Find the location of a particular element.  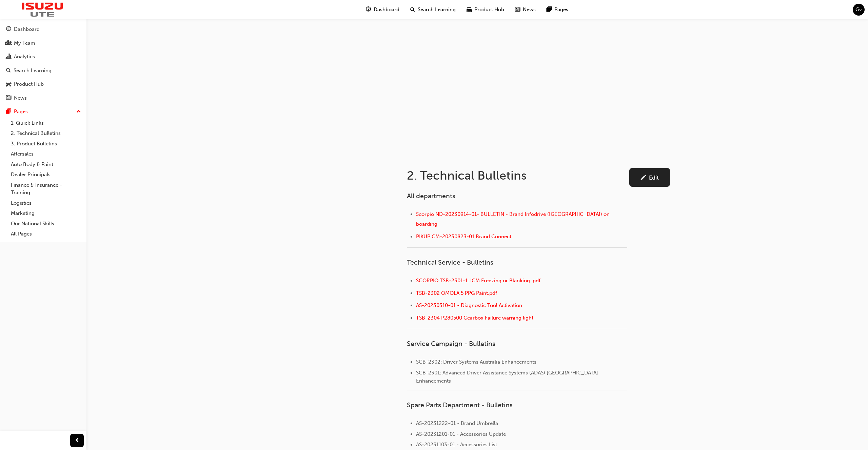

span: Technical Service - Bulletins is located at coordinates (450, 262).